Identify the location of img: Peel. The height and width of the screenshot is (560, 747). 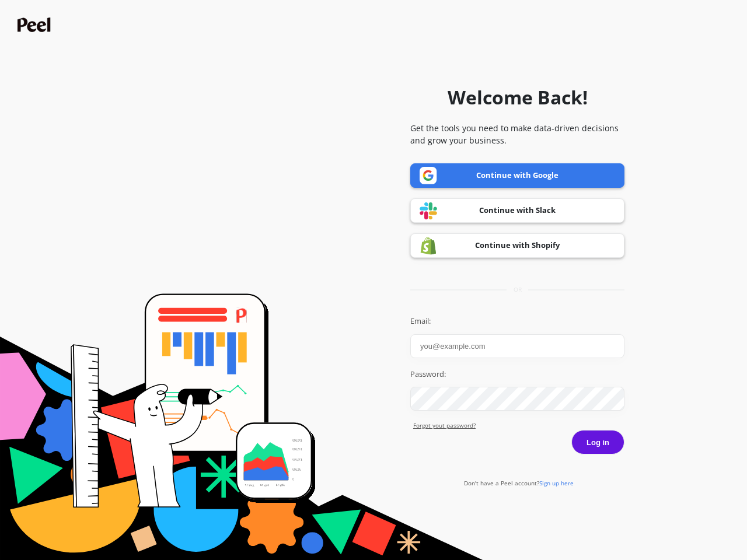
(35, 24).